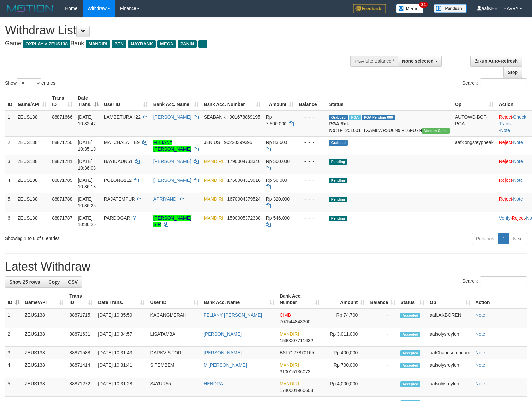 This screenshot has width=532, height=401. What do you see at coordinates (278, 162) in the screenshot?
I see `span: Rp 500.000` at bounding box center [278, 162].